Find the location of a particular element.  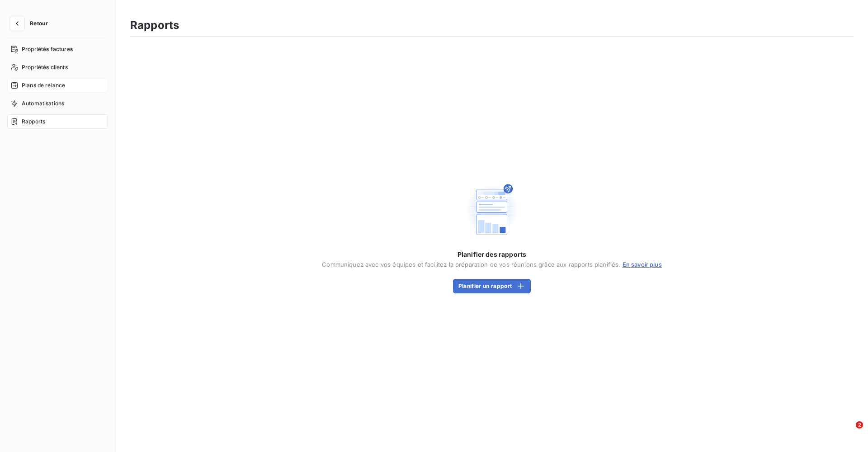

span: Plans de relance is located at coordinates (44, 86).